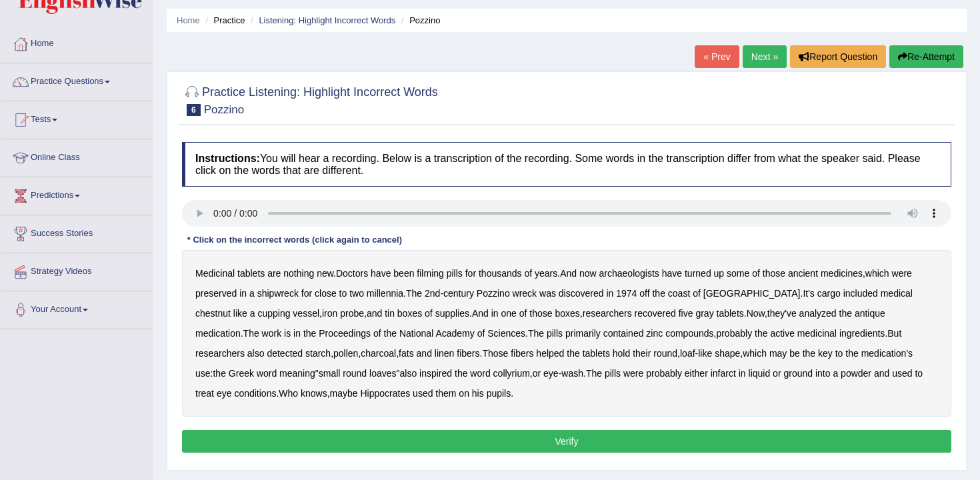 This screenshot has width=980, height=480. What do you see at coordinates (665, 353) in the screenshot?
I see `b: round` at bounding box center [665, 353].